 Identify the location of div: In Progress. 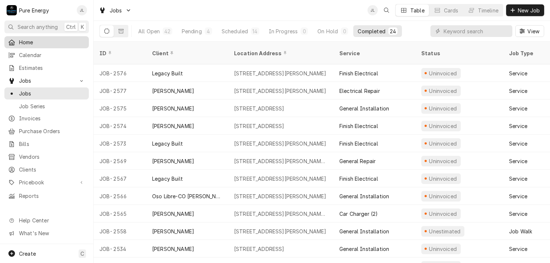
(283, 31).